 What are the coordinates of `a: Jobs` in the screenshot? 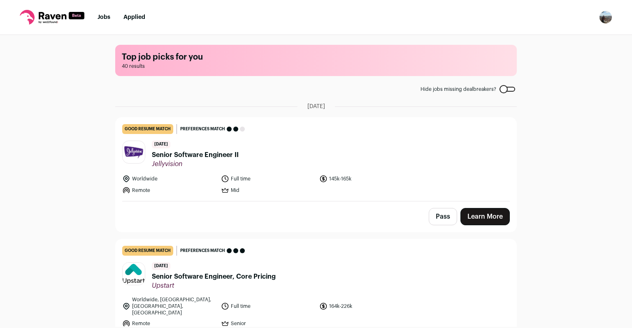 It's located at (104, 17).